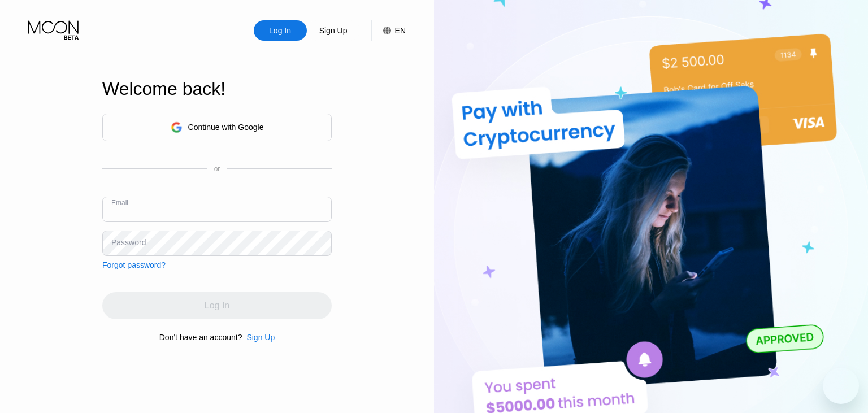 The height and width of the screenshot is (413, 868). What do you see at coordinates (217, 89) in the screenshot?
I see `div: Welcome back!` at bounding box center [217, 89].